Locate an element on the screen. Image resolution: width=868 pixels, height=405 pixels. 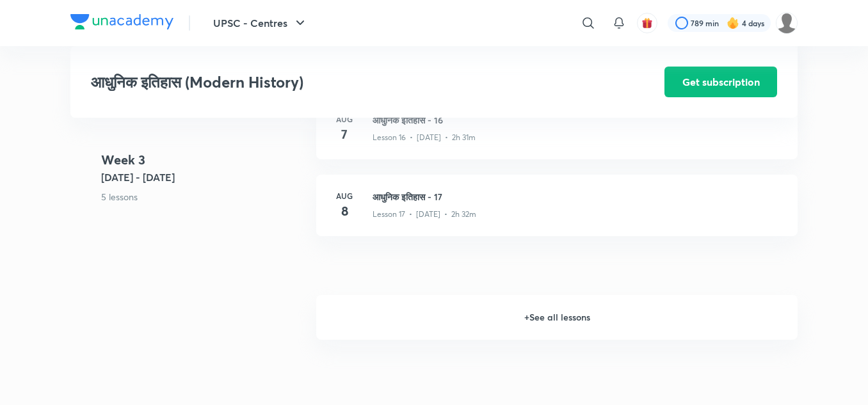
p: 5 lessons is located at coordinates (203, 197).